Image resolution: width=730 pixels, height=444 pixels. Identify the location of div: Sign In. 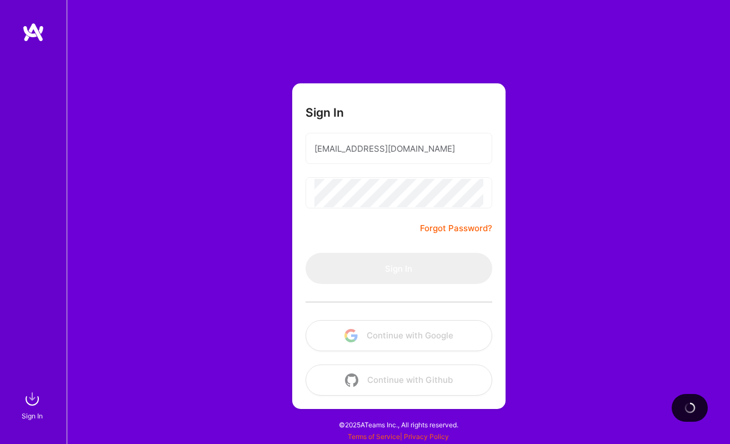
(32, 416).